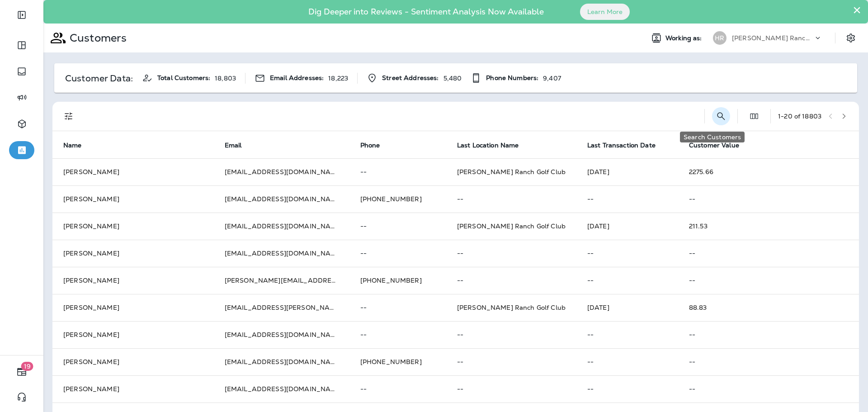 The height and width of the screenshot is (412, 868). I want to click on button: Search Customers, so click(721, 116).